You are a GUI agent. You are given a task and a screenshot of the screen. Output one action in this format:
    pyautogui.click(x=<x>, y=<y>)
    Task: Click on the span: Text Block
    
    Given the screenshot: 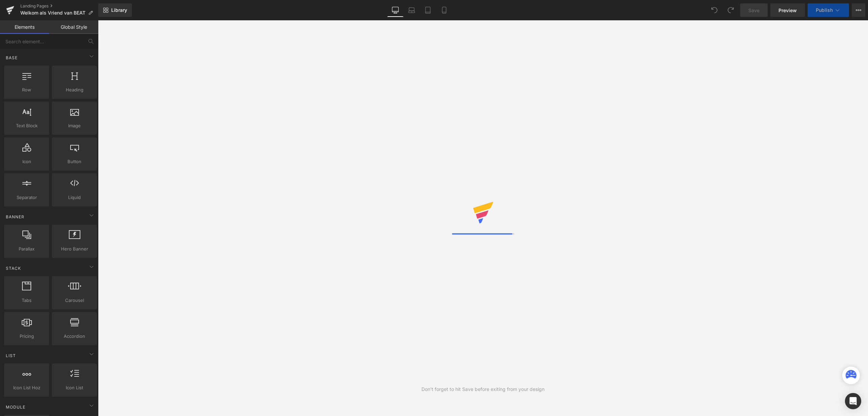 What is the action you would take?
    pyautogui.click(x=26, y=125)
    